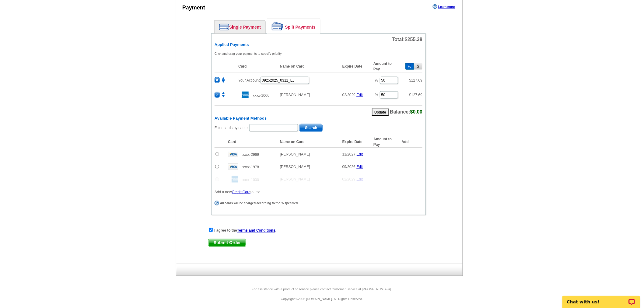  Describe the element at coordinates (444, 7) in the screenshot. I see `a: Learn more` at that location.